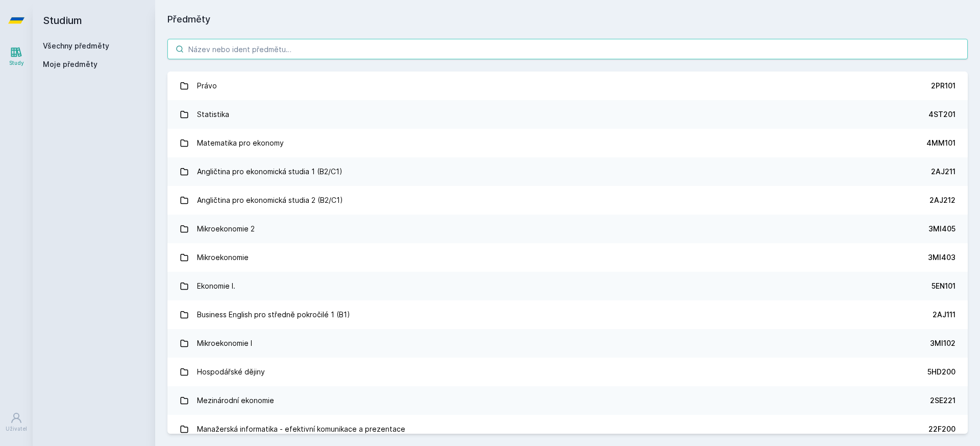 This screenshot has height=446, width=980. Describe the element at coordinates (568, 200) in the screenshot. I see `a: Angličtina pro ekonomická studia 2 (B2/C1) 2AJ212` at that location.